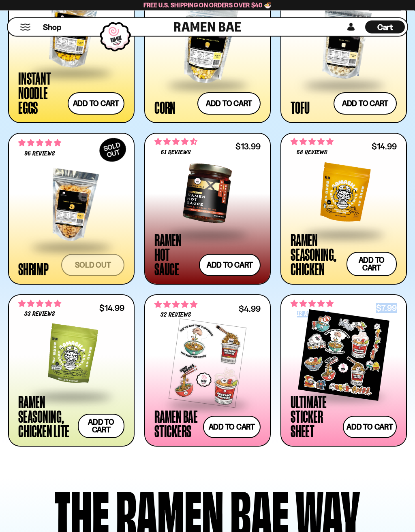 This screenshot has width=415, height=532. I want to click on a: Shop, so click(52, 27).